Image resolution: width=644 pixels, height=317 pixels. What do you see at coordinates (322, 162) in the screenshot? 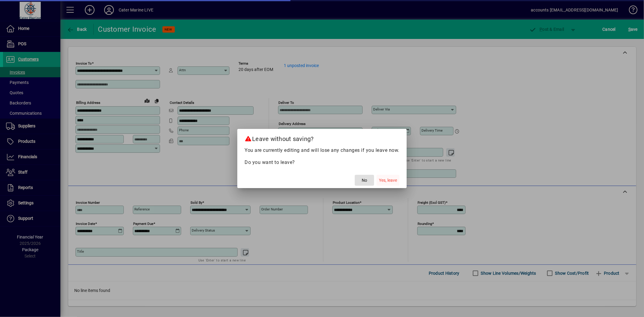
I see `p: Do you want to leave?` at bounding box center [322, 162].